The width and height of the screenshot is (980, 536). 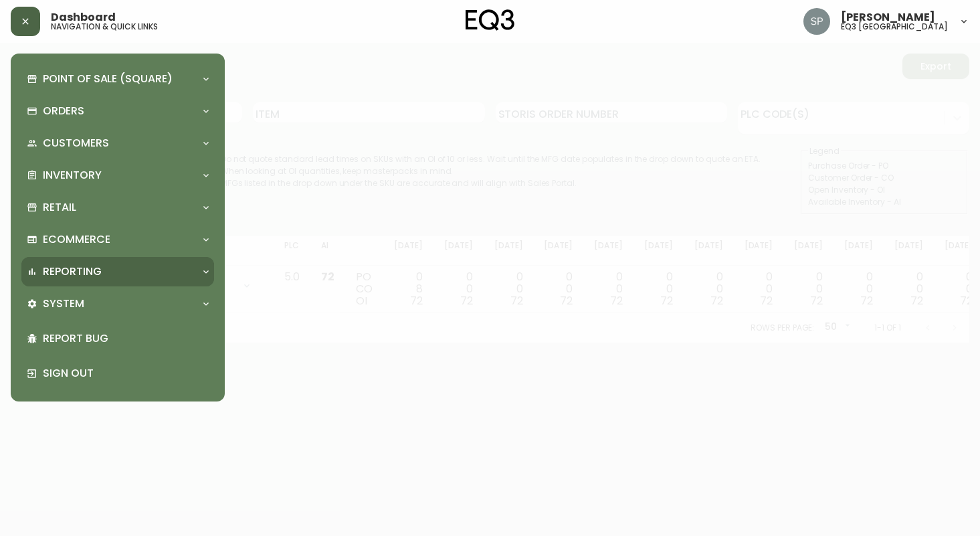 I want to click on div: Customers, so click(x=118, y=143).